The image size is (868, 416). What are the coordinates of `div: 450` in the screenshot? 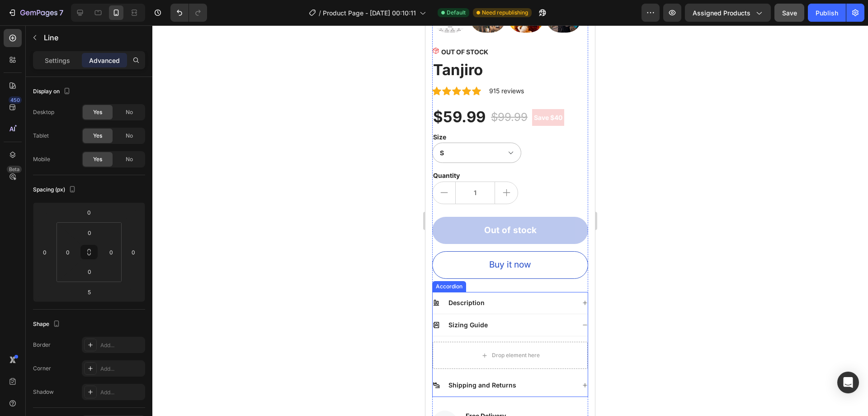 It's located at (15, 100).